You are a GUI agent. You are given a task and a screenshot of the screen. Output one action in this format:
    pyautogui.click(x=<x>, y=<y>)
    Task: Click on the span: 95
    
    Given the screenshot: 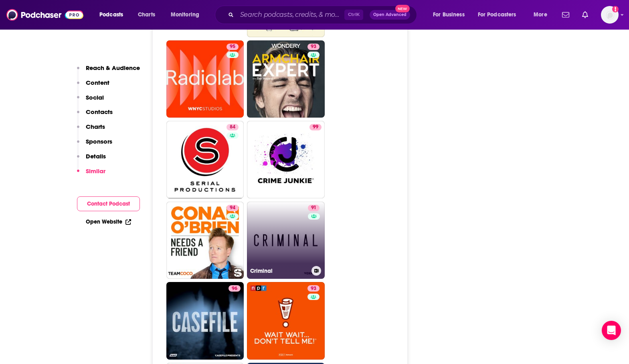 What is the action you would take?
    pyautogui.click(x=232, y=47)
    